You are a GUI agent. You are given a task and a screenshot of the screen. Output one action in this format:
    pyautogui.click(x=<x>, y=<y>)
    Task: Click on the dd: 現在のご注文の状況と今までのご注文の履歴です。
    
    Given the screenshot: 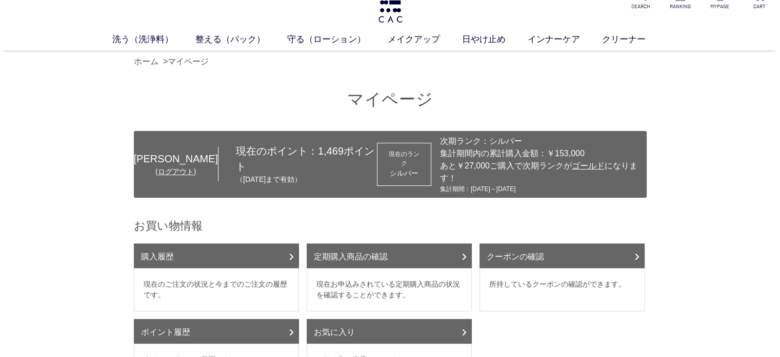 What is the action you would take?
    pyautogui.click(x=216, y=289)
    